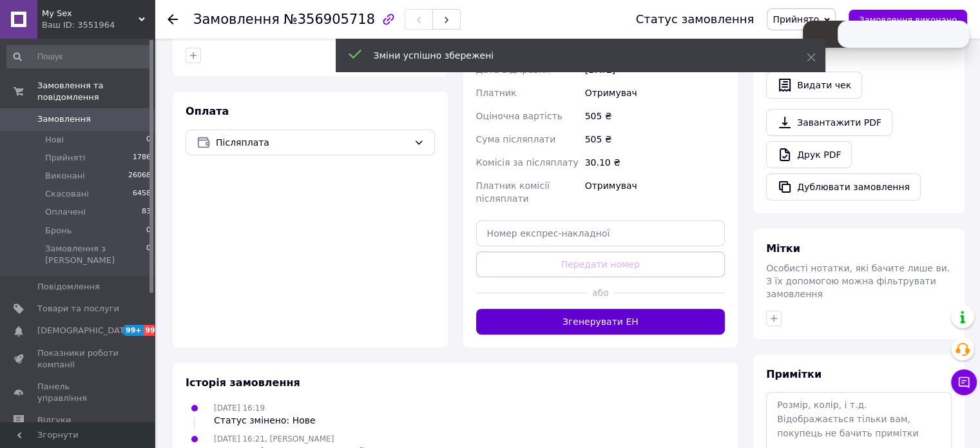  I want to click on span: Оплата, so click(207, 111).